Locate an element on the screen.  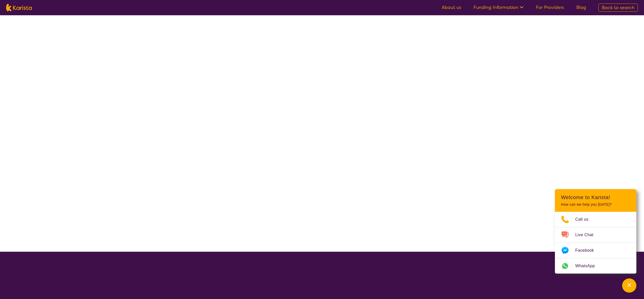
span: Live Chat is located at coordinates (587, 235).